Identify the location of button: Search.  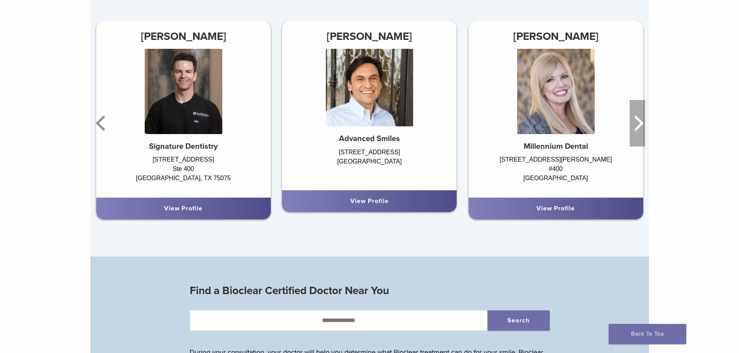
(519, 321).